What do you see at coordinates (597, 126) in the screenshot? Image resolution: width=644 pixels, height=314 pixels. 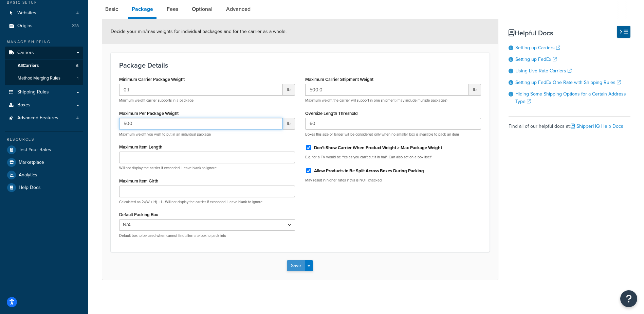 I see `a: ShipperHQ Help Docs` at bounding box center [597, 126].